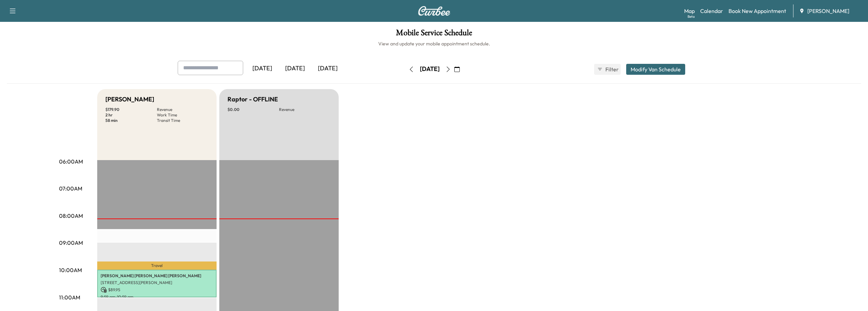 The height and width of the screenshot is (311, 868). Describe the element at coordinates (434, 34) in the screenshot. I see `h1: Mobile Service Schedule` at that location.